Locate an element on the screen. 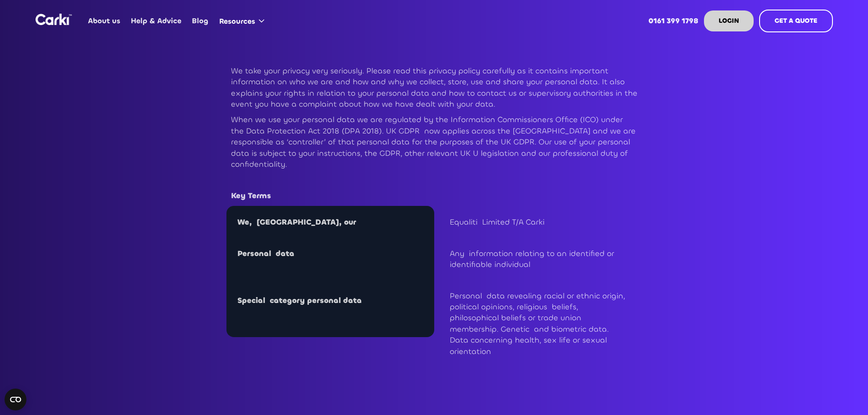 This screenshot has width=868, height=415. img: Logo is located at coordinates (54, 19).